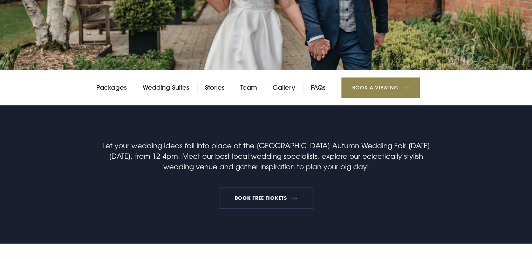 This screenshot has height=259, width=532. I want to click on a: Wedding Suites, so click(166, 88).